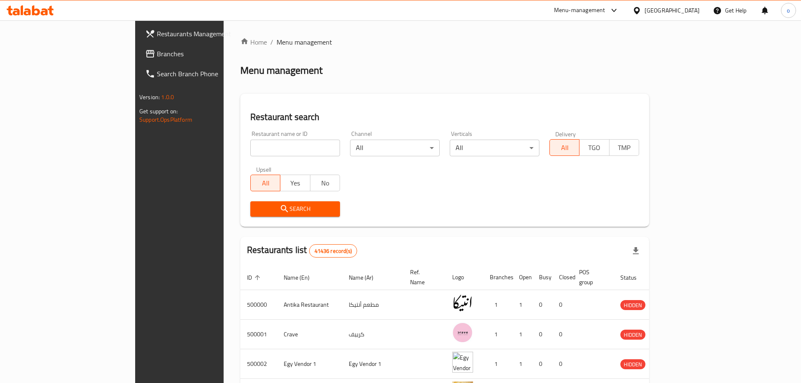 Image resolution: width=801 pixels, height=383 pixels. Describe the element at coordinates (295, 148) in the screenshot. I see `input: Search for restaurant name or ID..` at that location.